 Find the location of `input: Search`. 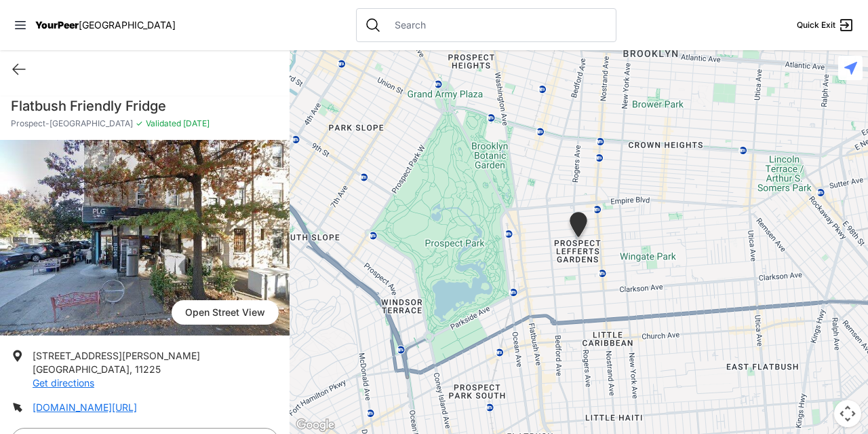

input: Search is located at coordinates (497, 25).